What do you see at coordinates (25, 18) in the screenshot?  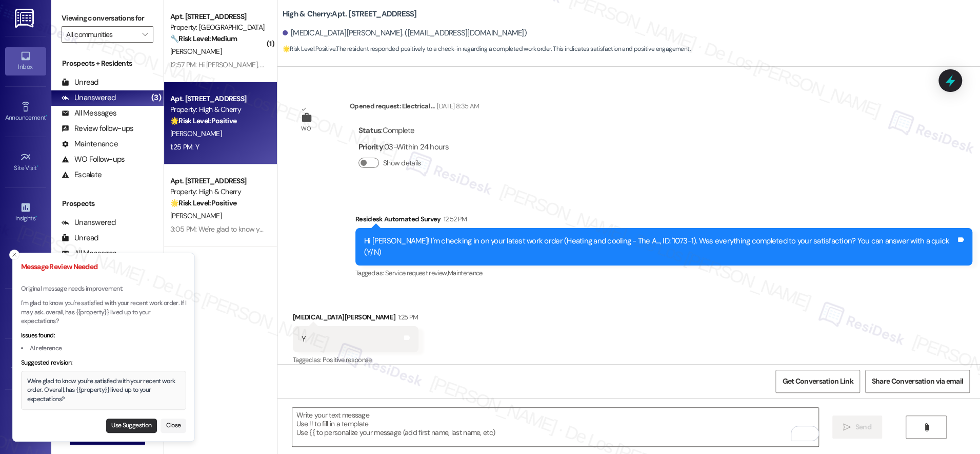 I see `img: ResiDesk Logo` at bounding box center [25, 18].